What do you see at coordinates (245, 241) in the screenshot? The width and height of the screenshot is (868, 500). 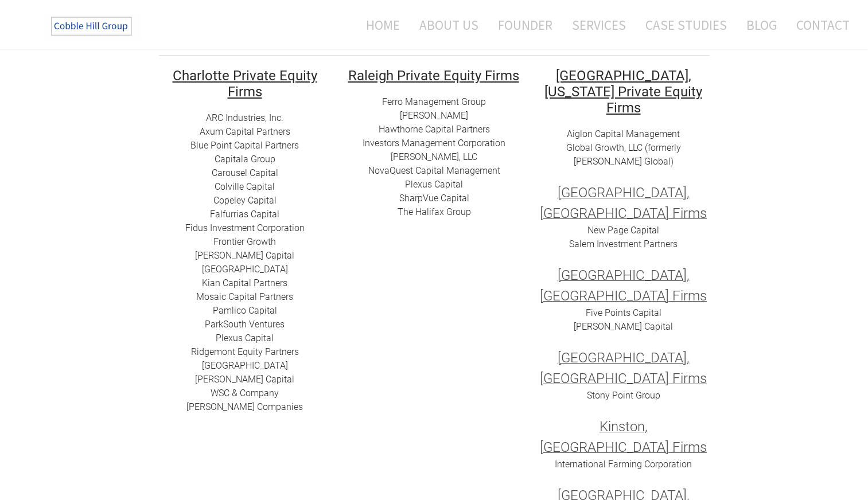 I see `a: Frontier Growth` at bounding box center [245, 241].